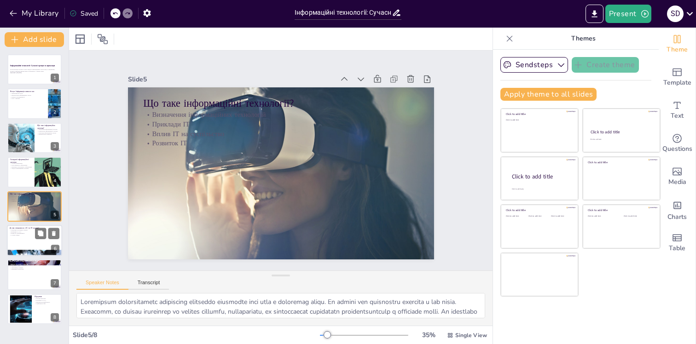  Describe the element at coordinates (35, 263) in the screenshot. I see `p: Завдання для обговорення` at that location.